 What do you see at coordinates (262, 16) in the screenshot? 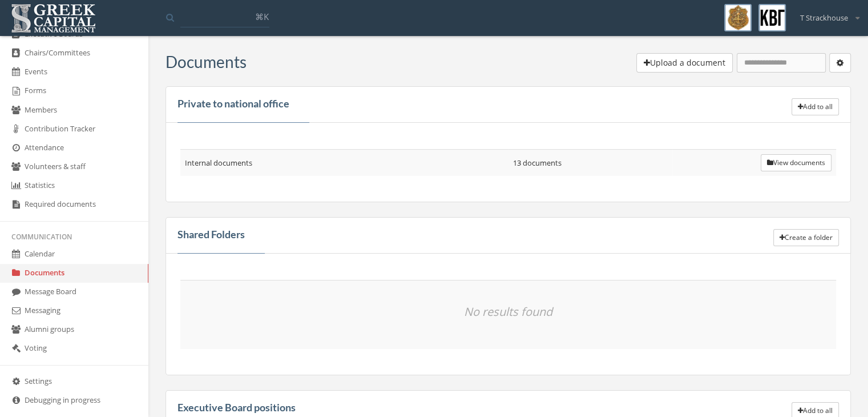
I see `span: ⌘K` at bounding box center [262, 16].